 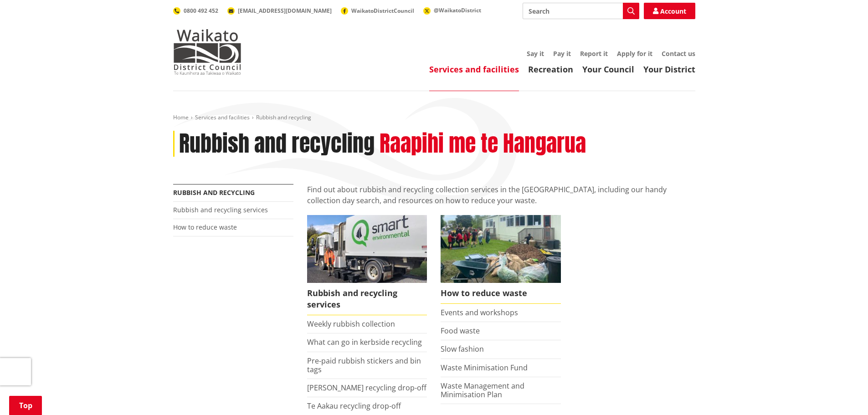 I want to click on a: What can go in kerbside recycling, so click(x=365, y=342).